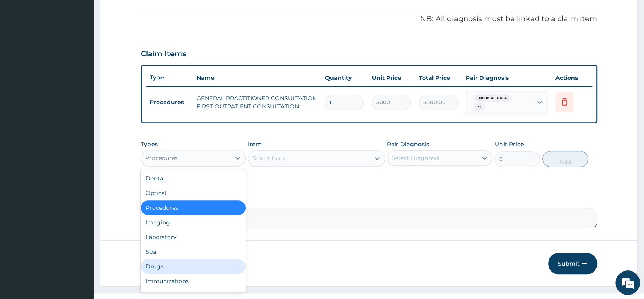 This screenshot has width=644, height=299. Describe the element at coordinates (169, 77) in the screenshot. I see `th: Type` at that location.